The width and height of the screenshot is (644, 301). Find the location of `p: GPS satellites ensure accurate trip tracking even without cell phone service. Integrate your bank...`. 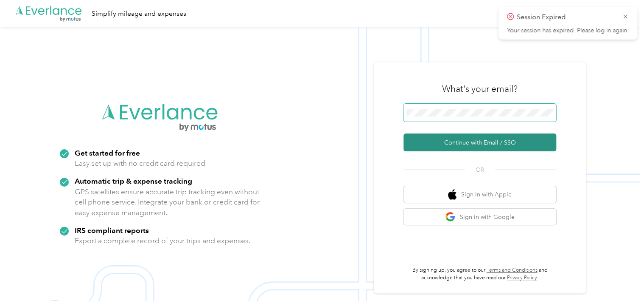

p: GPS satellites ensure accurate trip tracking even without cell phone service. Integrate your bank... is located at coordinates (167, 202).